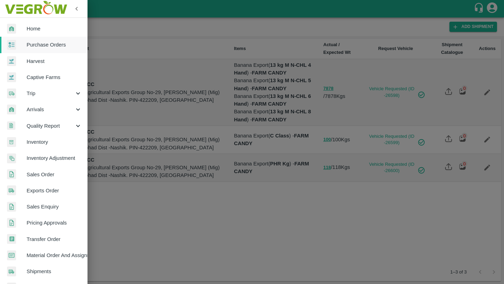 The image size is (504, 284). What do you see at coordinates (54, 207) in the screenshot?
I see `span: Sales Enquiry` at bounding box center [54, 207].